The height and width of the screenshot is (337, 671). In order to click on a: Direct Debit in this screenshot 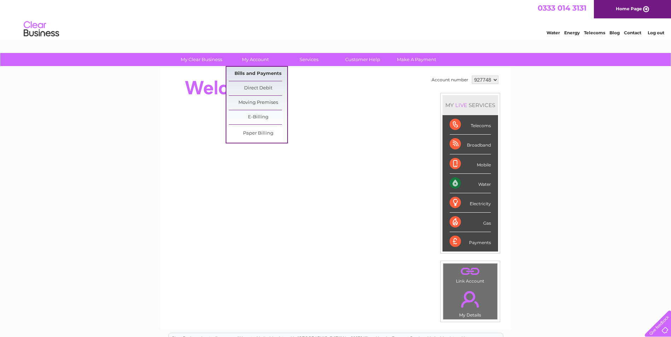, I will do `click(258, 88)`.